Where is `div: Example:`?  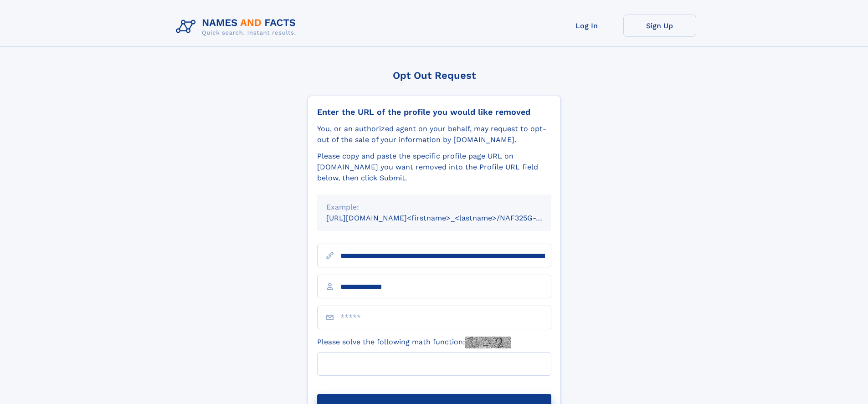 div: Example: is located at coordinates (434, 207).